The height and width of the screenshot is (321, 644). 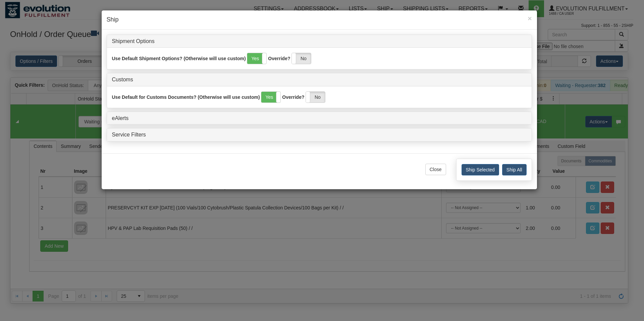 I want to click on h4: Ship, so click(x=319, y=20).